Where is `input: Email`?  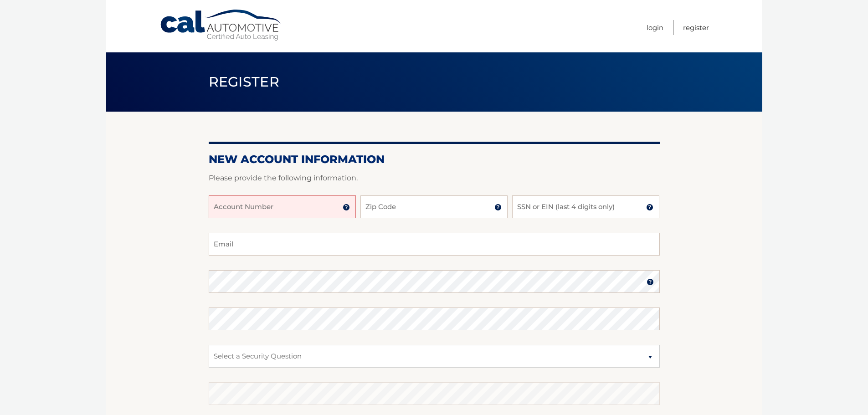 input: Email is located at coordinates (434, 244).